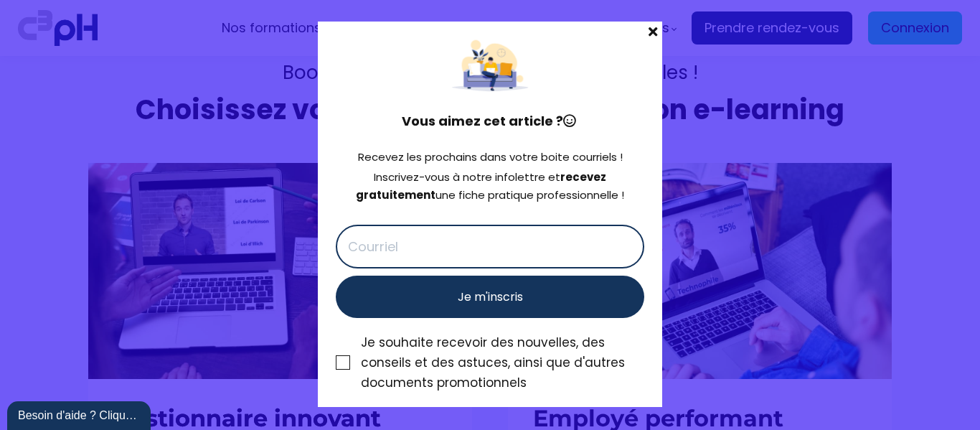  I want to click on div: Je souhaite recevoir des nouvelles, des conseils et des astuces, ainsi que d'autres documents pro..., so click(502, 363).